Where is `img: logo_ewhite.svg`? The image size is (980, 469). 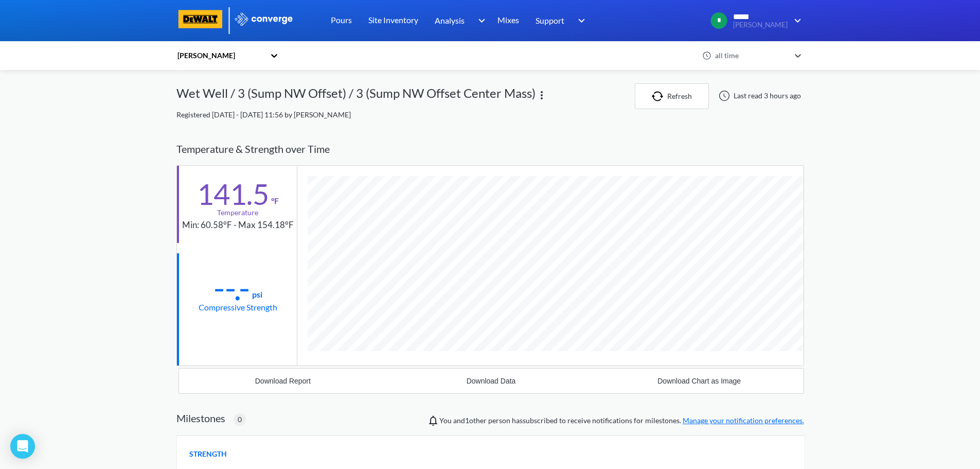
img: logo_ewhite.svg is located at coordinates (264, 19).